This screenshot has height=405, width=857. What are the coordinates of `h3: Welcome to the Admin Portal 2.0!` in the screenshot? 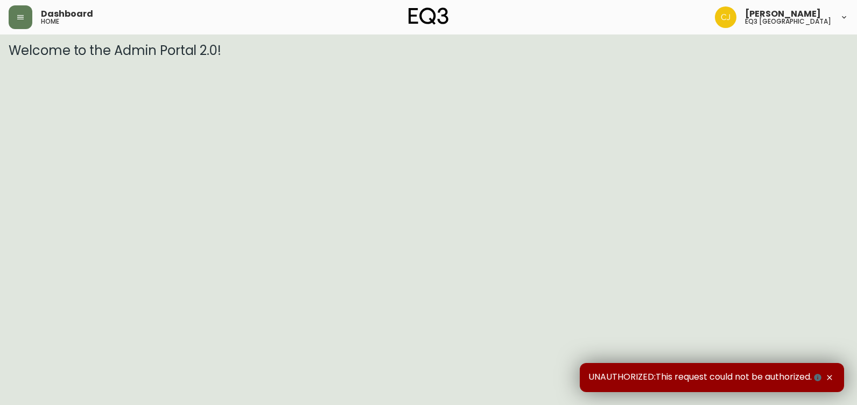 It's located at (428, 51).